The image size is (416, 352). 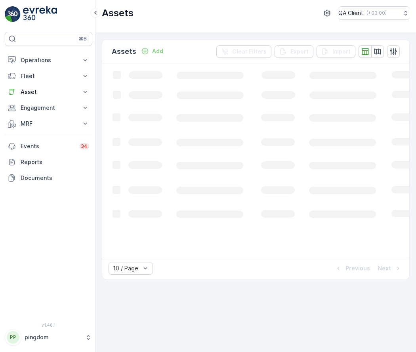 What do you see at coordinates (48, 124) in the screenshot?
I see `p: MRF` at bounding box center [48, 124].